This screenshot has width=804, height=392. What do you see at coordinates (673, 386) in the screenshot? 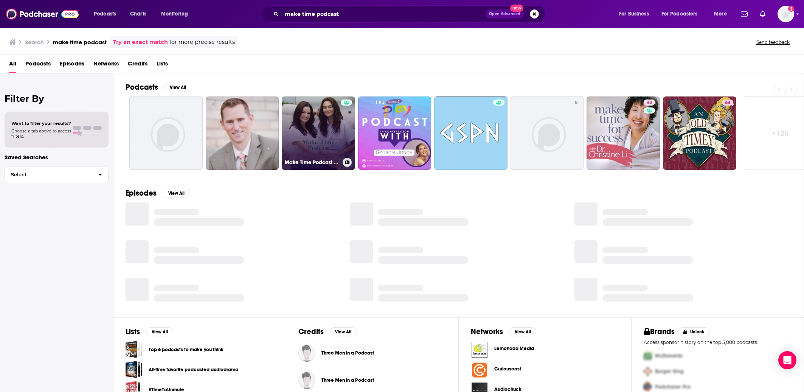
I see `span: Podchaser Pro` at bounding box center [673, 386].